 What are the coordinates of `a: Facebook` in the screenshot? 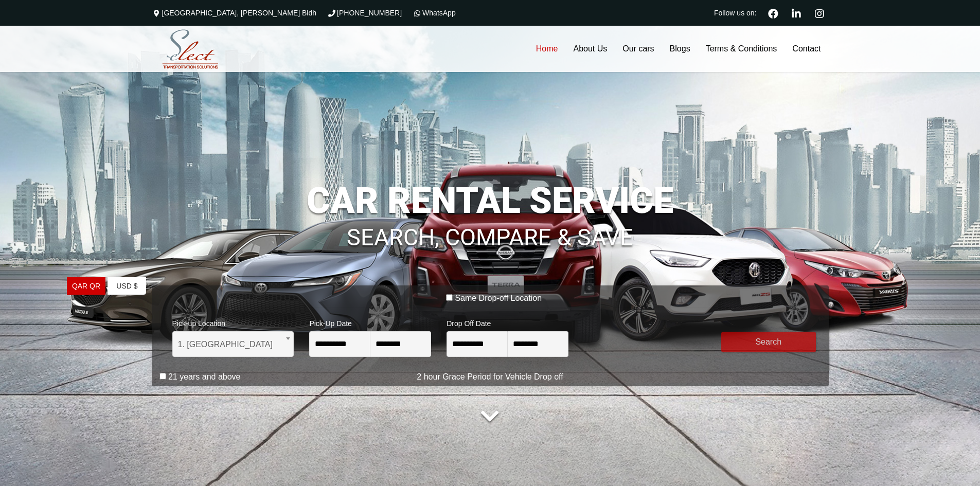 It's located at (773, 13).